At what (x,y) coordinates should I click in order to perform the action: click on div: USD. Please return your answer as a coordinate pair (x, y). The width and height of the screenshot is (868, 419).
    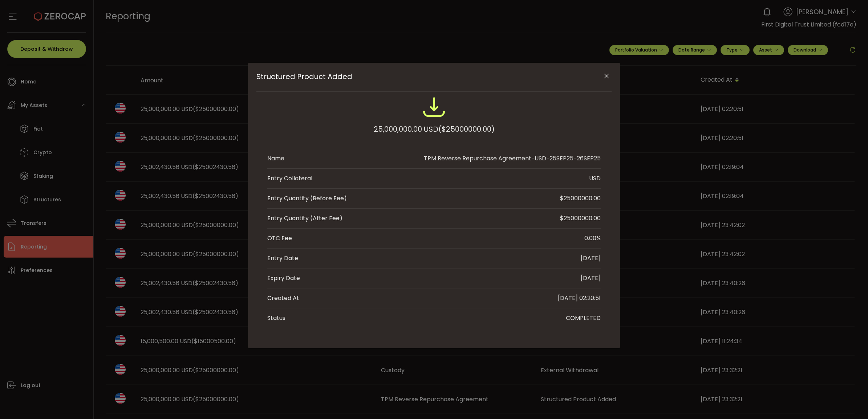
    Looking at the image, I should click on (595, 179).